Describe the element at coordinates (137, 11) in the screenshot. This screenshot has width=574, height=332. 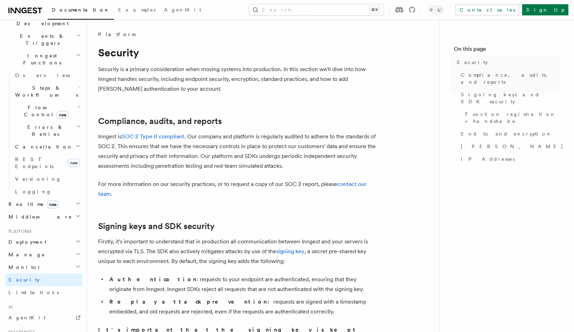
I see `a: Examples` at that location.